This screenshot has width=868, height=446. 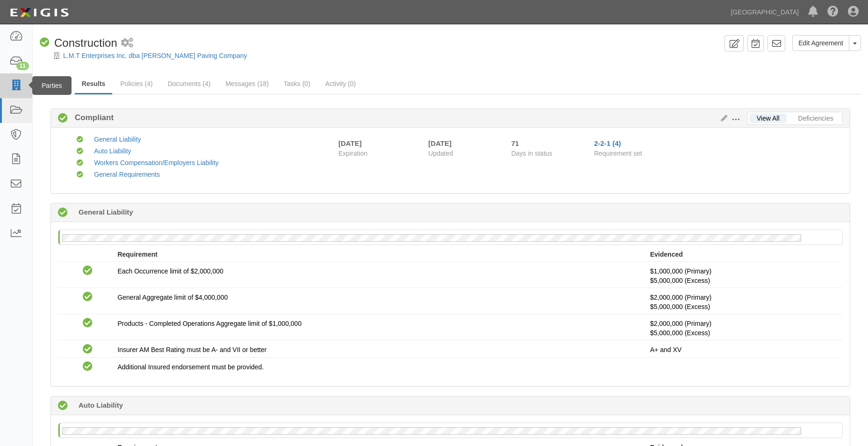 What do you see at coordinates (341, 84) in the screenshot?
I see `a: Activity (0)` at bounding box center [341, 84].